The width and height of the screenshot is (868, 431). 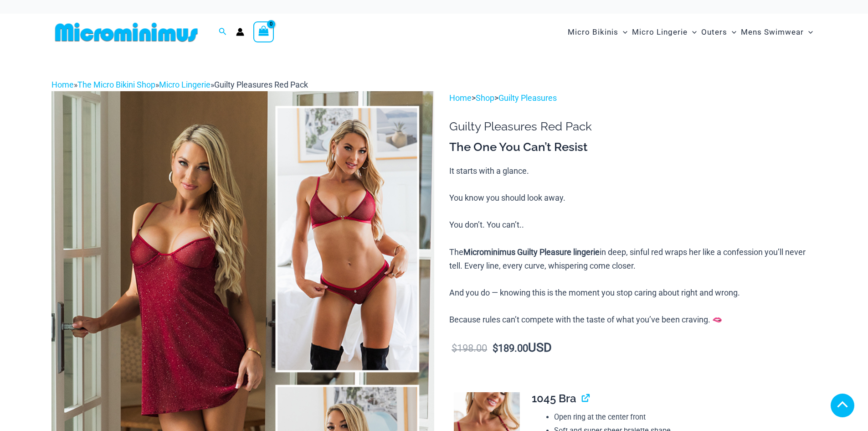 I want to click on bdi: 189.00, so click(x=511, y=348).